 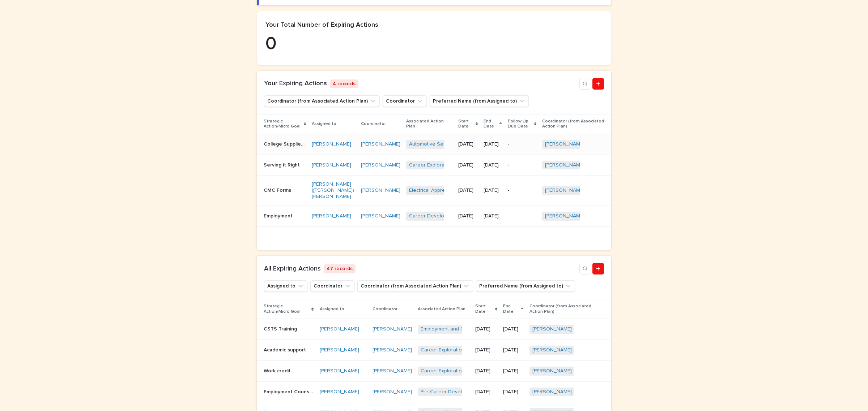 I want to click on p: CMC Forms, so click(x=278, y=189).